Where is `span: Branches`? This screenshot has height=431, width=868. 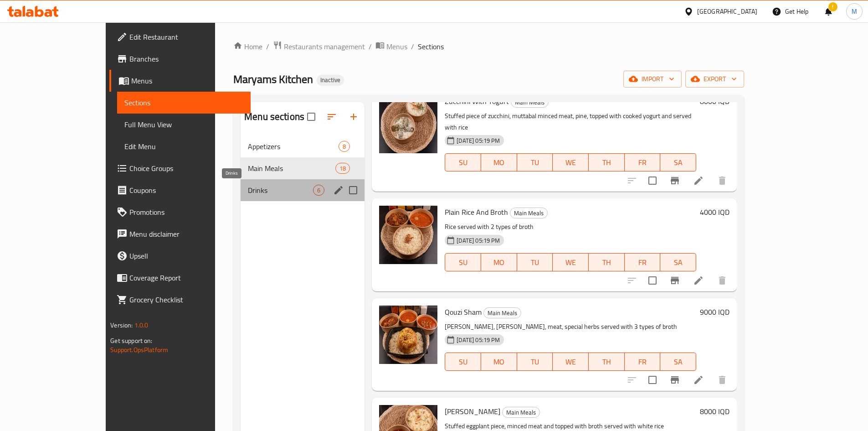
span: Branches is located at coordinates (186, 59).